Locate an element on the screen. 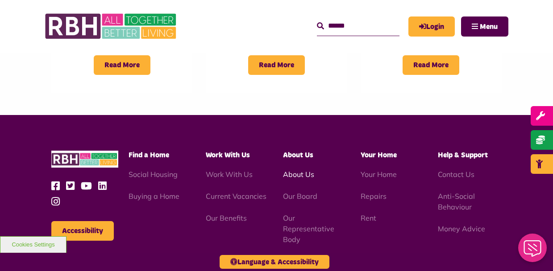 The width and height of the screenshot is (553, 271). input: Search is located at coordinates (358, 26).